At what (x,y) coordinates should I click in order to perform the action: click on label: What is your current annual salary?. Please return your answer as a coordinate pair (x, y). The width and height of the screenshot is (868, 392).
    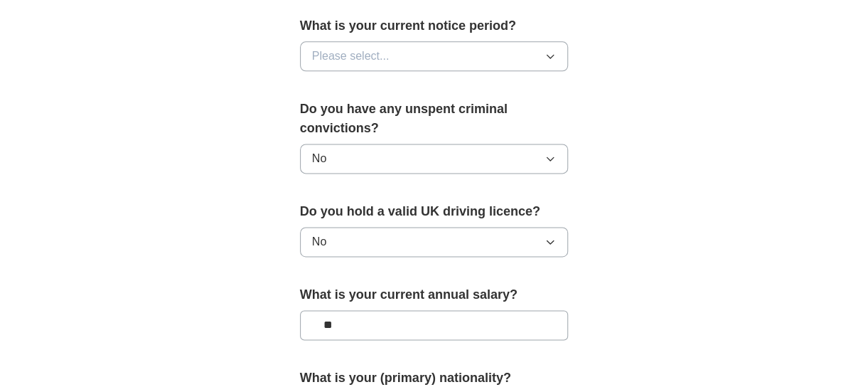
    Looking at the image, I should click on (434, 294).